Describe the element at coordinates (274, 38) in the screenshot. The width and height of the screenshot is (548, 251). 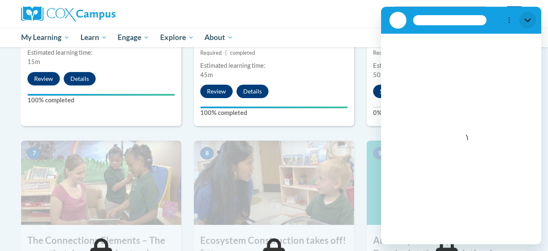
I see `div: Main menu` at that location.